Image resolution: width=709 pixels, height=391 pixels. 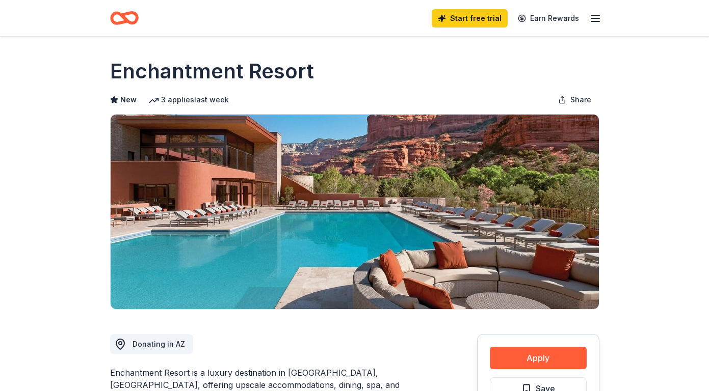 What do you see at coordinates (580, 100) in the screenshot?
I see `span: Share` at bounding box center [580, 100].